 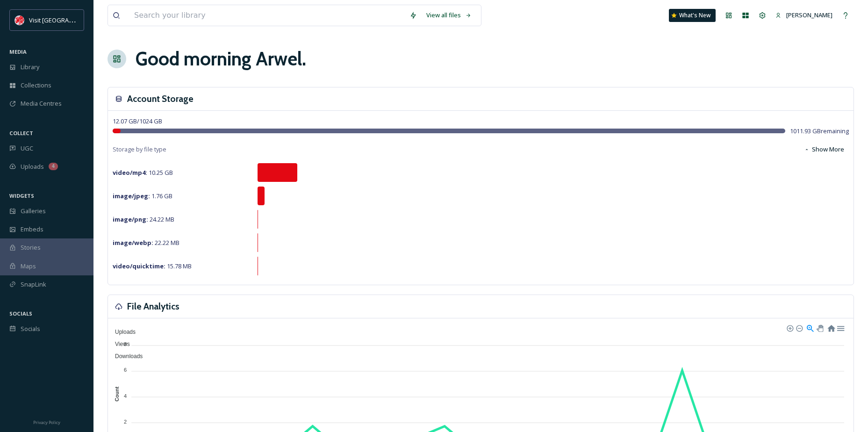 I want to click on span: COLLECT, so click(x=21, y=133).